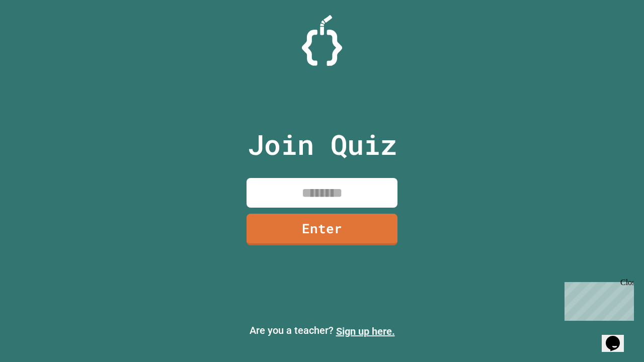 The height and width of the screenshot is (362, 644). Describe the element at coordinates (322, 229) in the screenshot. I see `a: Enter` at that location.